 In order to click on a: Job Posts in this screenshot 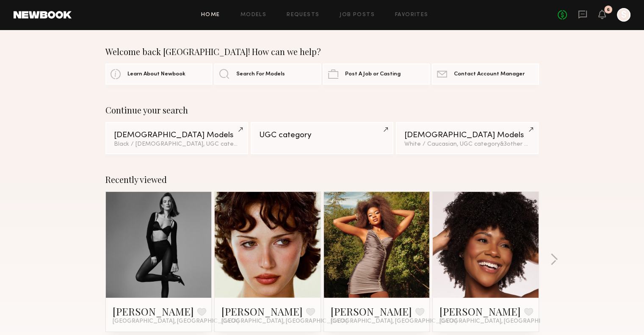, I will do `click(357, 15)`.